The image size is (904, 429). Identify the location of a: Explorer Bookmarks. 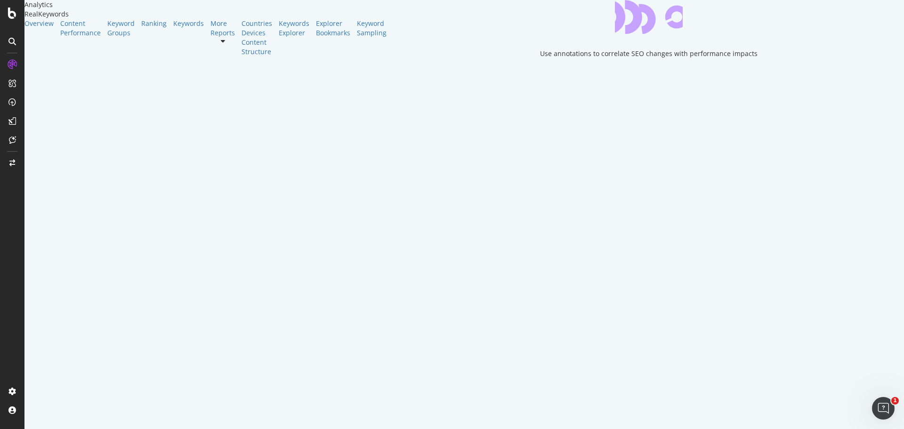
(333, 28).